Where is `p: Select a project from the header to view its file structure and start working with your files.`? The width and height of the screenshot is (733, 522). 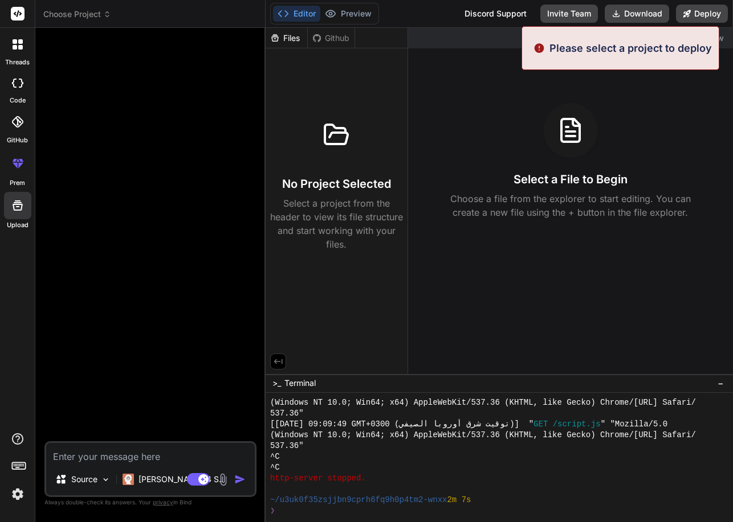 p: Select a project from the header to view its file structure and start working with your files. is located at coordinates (336, 224).